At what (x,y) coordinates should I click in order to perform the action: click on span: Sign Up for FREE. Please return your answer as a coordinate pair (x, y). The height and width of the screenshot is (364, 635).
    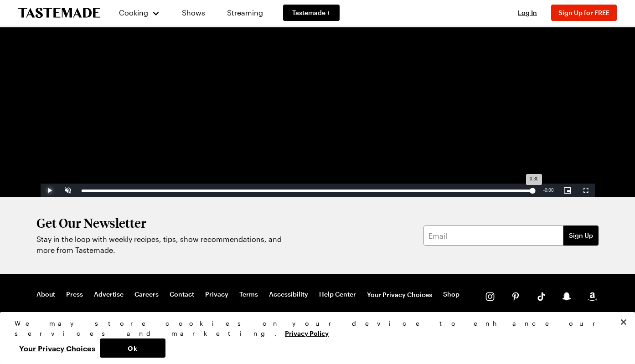
    Looking at the image, I should click on (584, 13).